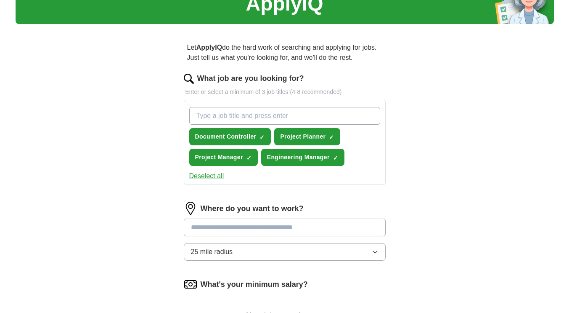 The image size is (569, 313). I want to click on button: Project Planner✓, so click(307, 136).